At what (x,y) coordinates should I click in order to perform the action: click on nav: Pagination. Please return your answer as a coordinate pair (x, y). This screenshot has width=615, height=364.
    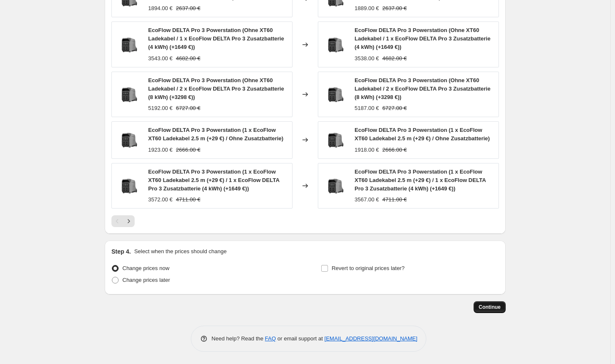
    Looking at the image, I should click on (123, 221).